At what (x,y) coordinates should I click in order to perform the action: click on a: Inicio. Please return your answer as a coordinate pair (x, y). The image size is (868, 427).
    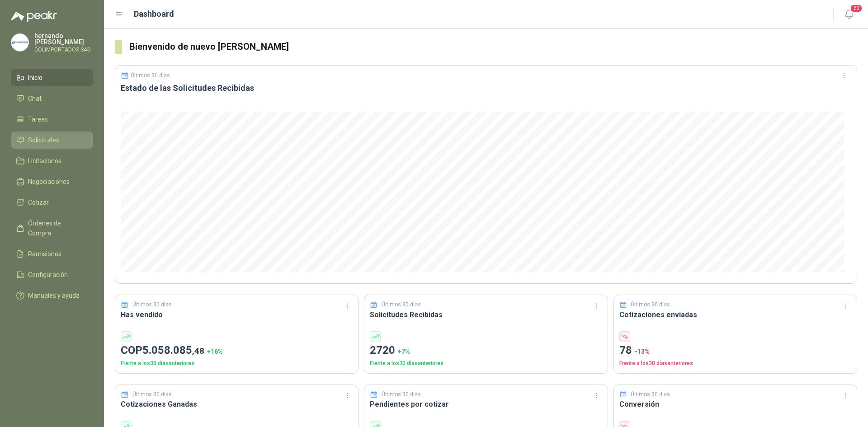
    Looking at the image, I should click on (52, 78).